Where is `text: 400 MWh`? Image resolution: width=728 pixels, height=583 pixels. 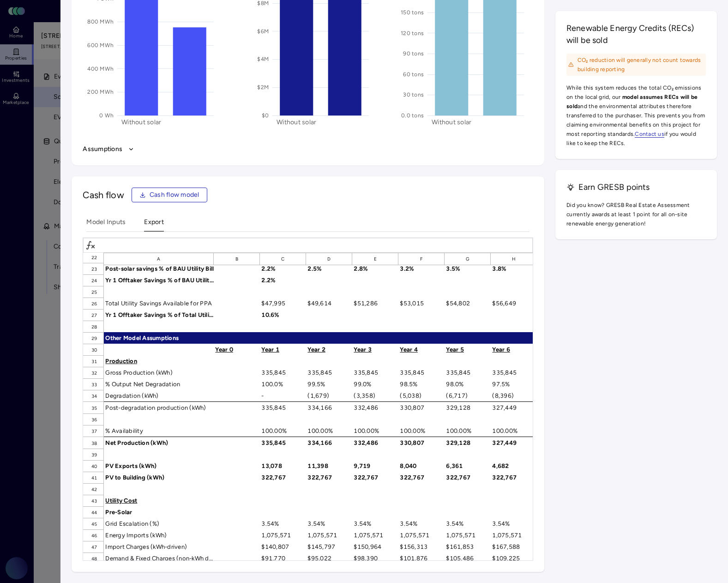
text: 400 MWh is located at coordinates (101, 69).